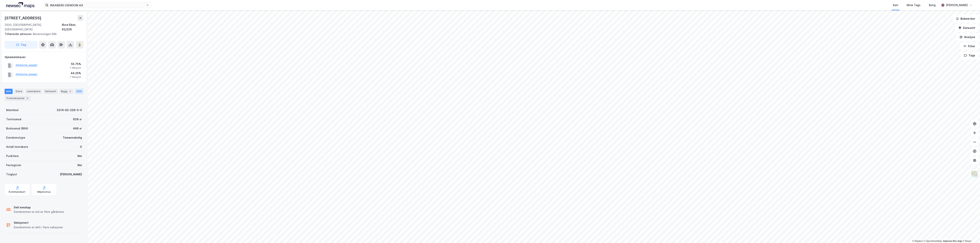 This screenshot has height=243, width=980. Describe the element at coordinates (17, 128) in the screenshot. I see `div: Bruksareal (BRA)` at that location.